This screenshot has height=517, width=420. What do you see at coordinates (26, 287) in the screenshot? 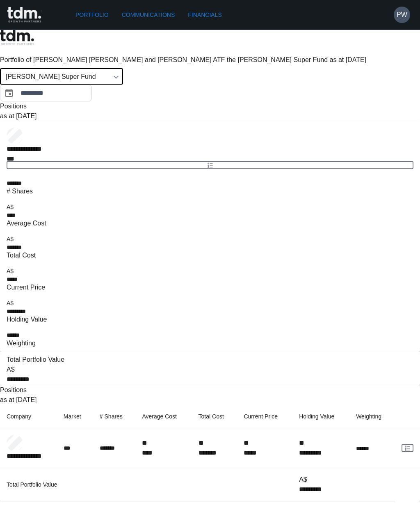
I see `p: Current Price` at bounding box center [26, 287].